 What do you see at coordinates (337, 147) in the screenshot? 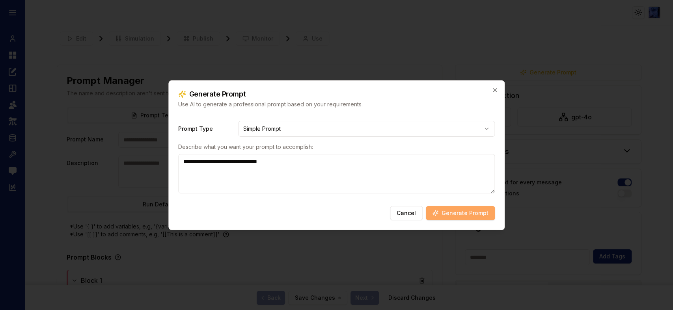
I see `p: Describe what you want your prompt to accomplish:` at bounding box center [337, 147].